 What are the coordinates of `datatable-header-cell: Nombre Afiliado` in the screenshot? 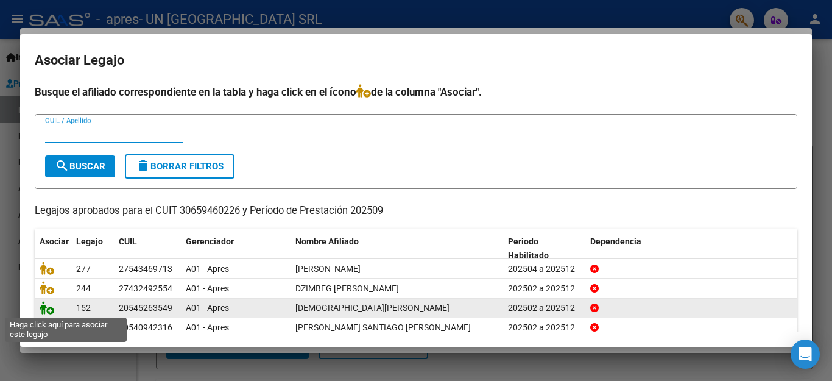 It's located at (397, 249).